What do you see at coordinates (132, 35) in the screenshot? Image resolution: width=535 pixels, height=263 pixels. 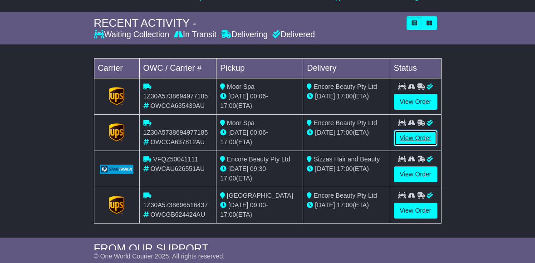 I see `div: Waiting Collection` at bounding box center [132, 35].